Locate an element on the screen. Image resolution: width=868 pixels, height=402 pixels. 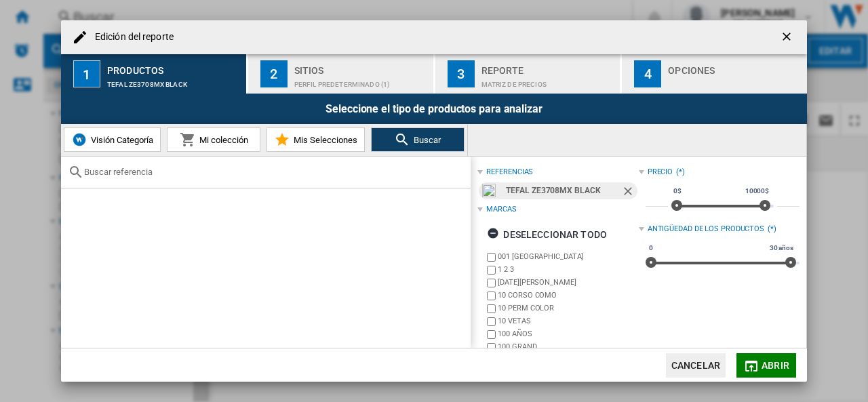
button: Deseleccionar todo is located at coordinates (547, 234).